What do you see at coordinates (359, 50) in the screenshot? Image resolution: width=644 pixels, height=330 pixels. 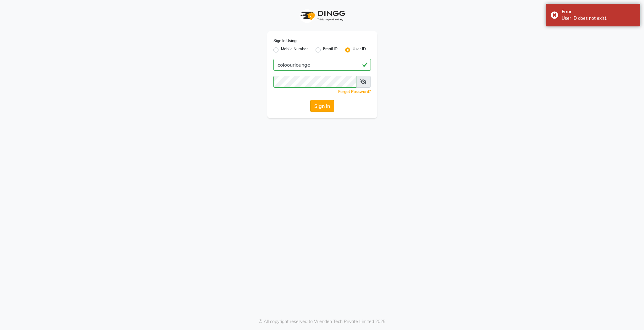 I see `label: User ID` at bounding box center [359, 50].